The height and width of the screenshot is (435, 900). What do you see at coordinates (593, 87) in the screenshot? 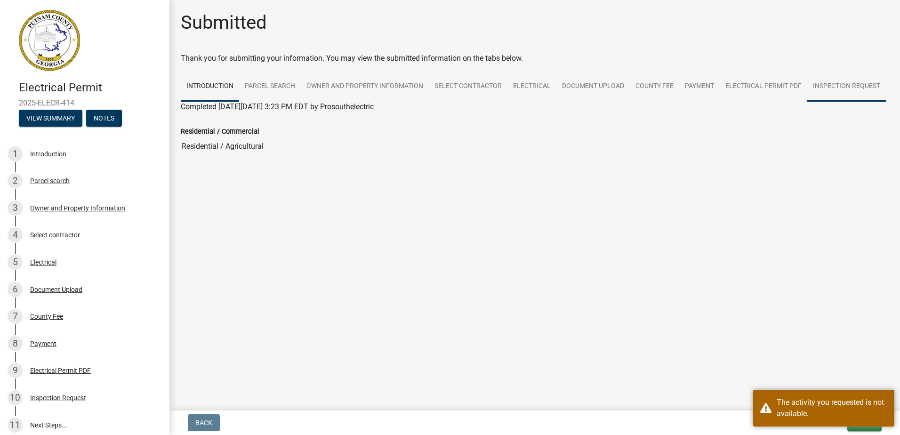
I see `a: Document Upload` at bounding box center [593, 87].